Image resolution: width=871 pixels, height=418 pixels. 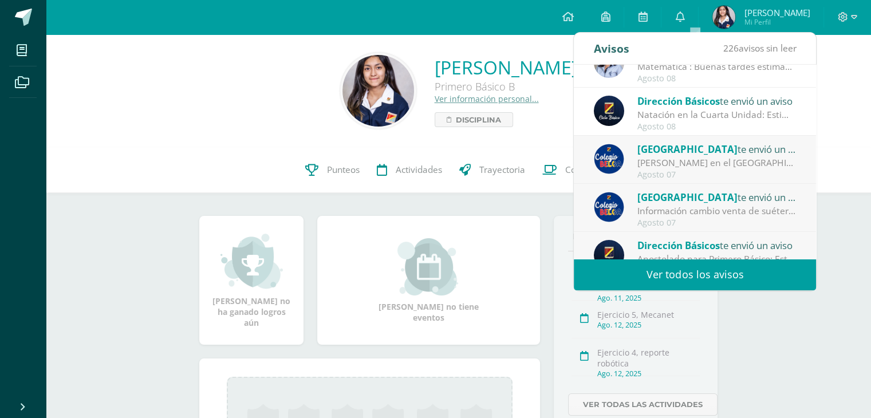 What do you see at coordinates (487, 98) in the screenshot?
I see `a: Ver información personal...` at bounding box center [487, 98].